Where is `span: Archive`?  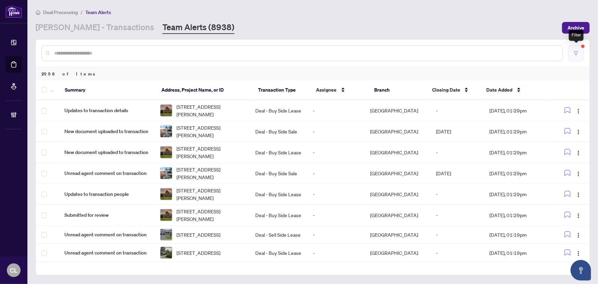 span: Archive is located at coordinates (576, 28).